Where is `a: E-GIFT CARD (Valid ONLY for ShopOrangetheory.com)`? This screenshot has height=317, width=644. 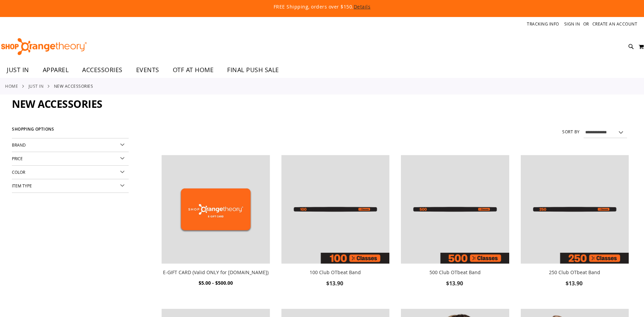 a: E-GIFT CARD (Valid ONLY for ShopOrangetheory.com) is located at coordinates (216, 209).